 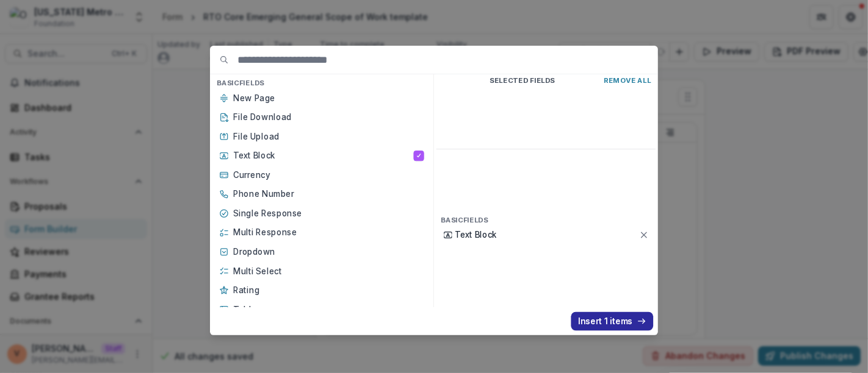 What do you see at coordinates (328, 175) in the screenshot?
I see `p: Currency` at bounding box center [328, 175].